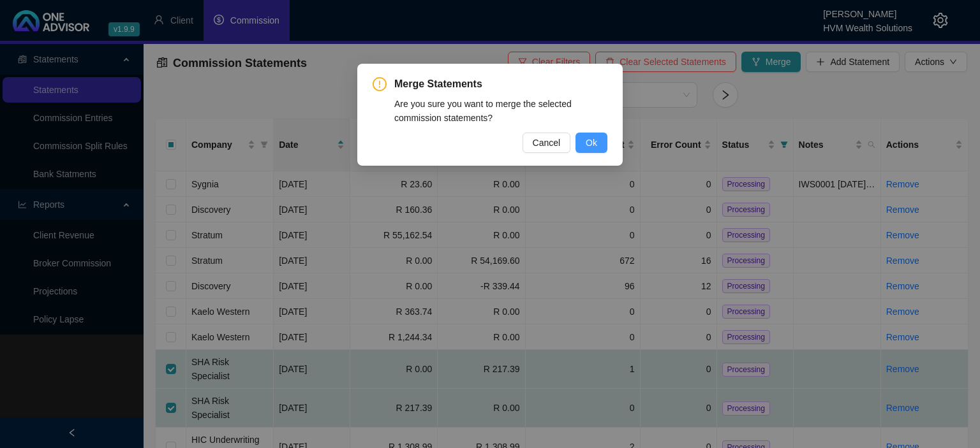  What do you see at coordinates (547, 143) in the screenshot?
I see `button: Cancel` at bounding box center [547, 143].